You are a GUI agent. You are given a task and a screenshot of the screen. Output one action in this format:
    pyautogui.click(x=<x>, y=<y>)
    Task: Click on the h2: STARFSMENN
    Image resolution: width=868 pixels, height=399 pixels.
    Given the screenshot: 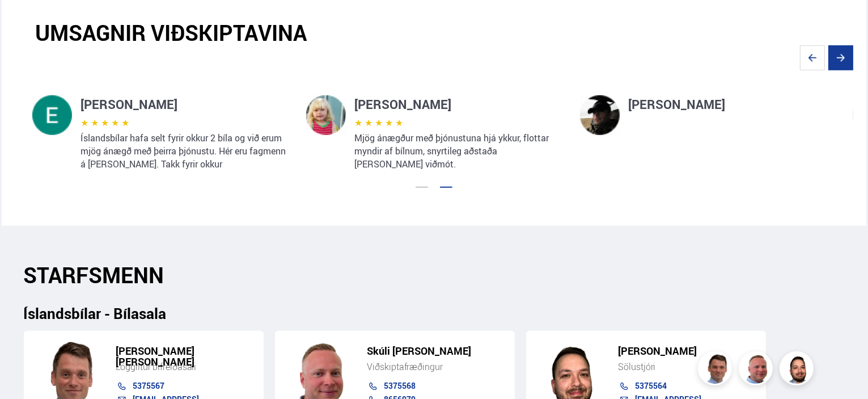 What is the action you would take?
    pyautogui.click(x=434, y=274)
    